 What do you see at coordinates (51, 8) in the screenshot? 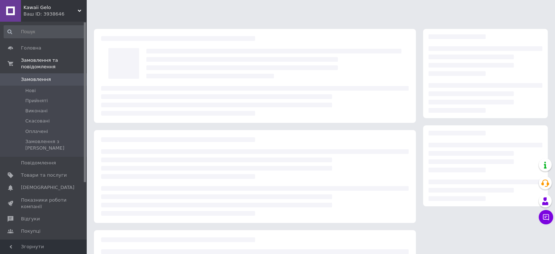
I see `span: Kawaii Gelo` at bounding box center [51, 8].